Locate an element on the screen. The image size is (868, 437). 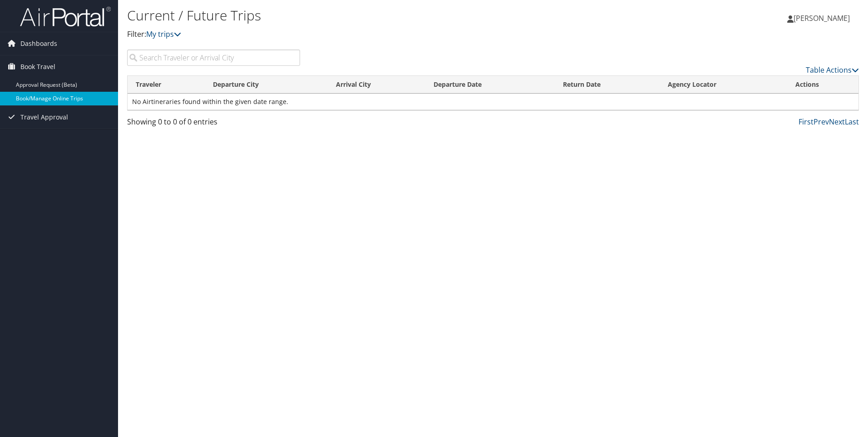
p: Filter: is located at coordinates (371, 35).